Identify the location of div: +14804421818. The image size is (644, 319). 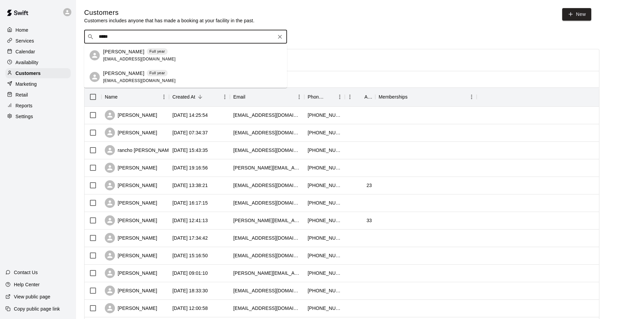
(325, 203).